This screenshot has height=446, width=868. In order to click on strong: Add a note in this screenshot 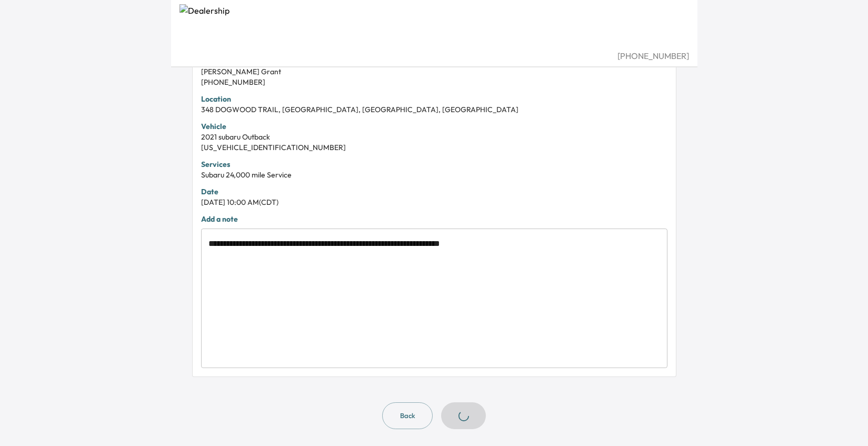, I will do `click(220, 219)`.